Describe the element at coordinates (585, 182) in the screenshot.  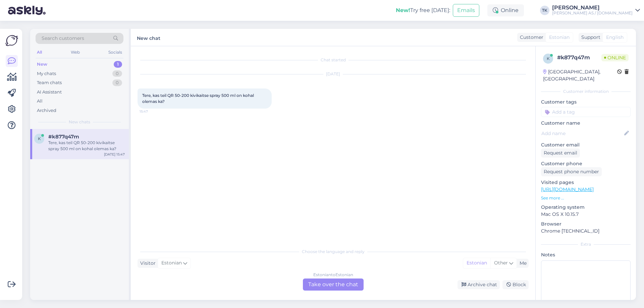
I see `p: Visited pages` at that location.